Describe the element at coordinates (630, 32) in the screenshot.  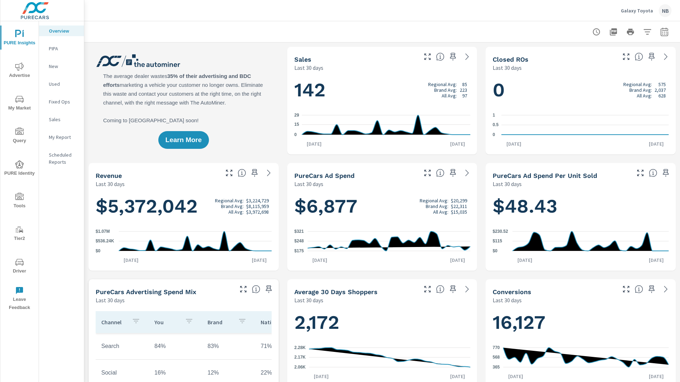
I see `button: Print Report` at that location.